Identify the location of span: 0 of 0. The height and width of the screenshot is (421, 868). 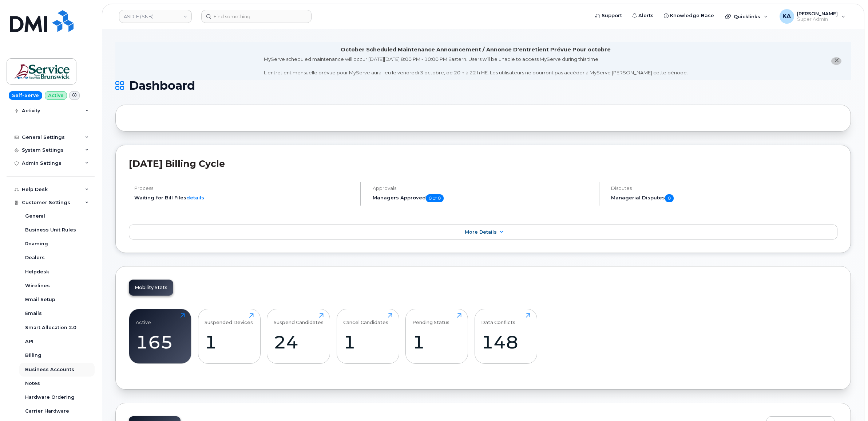
(435, 198).